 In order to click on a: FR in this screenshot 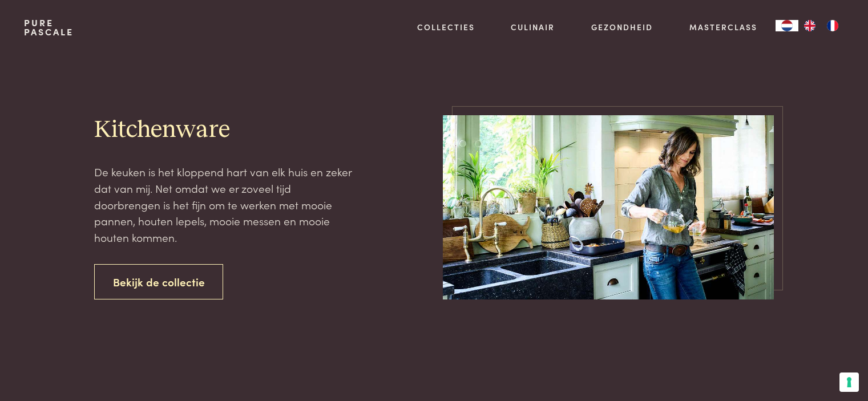, I will do `click(832, 26)`.